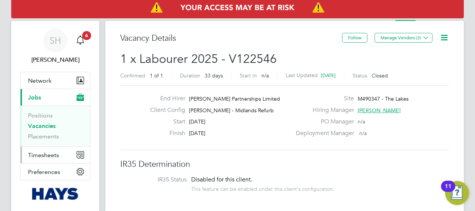  What do you see at coordinates (323, 121) in the screenshot?
I see `label: PO Manager` at bounding box center [323, 121].